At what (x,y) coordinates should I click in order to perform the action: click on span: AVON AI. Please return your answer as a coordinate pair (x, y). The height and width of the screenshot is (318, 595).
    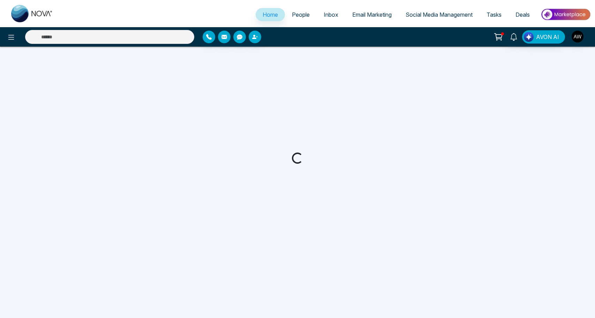
    Looking at the image, I should click on (547, 37).